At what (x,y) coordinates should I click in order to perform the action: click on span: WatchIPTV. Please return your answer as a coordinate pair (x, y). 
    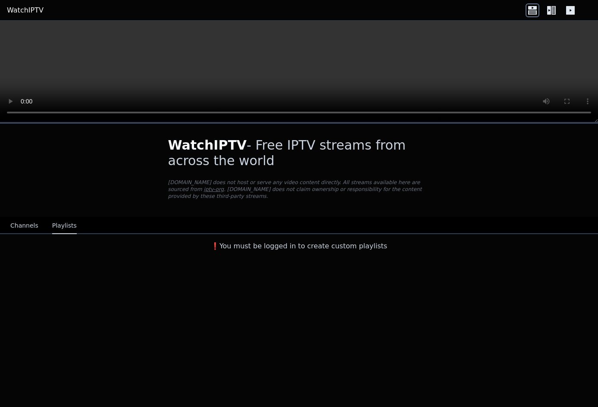
    Looking at the image, I should click on (207, 145).